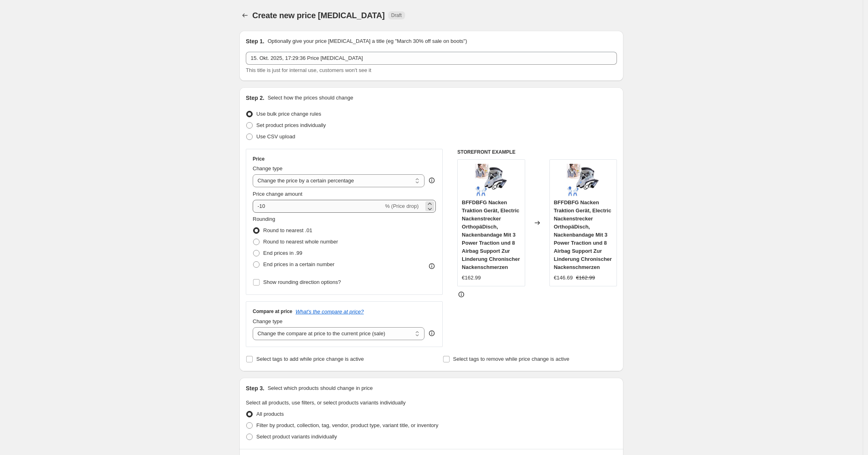 This screenshot has height=455, width=868. Describe the element at coordinates (258, 159) in the screenshot. I see `h3: Price` at that location.